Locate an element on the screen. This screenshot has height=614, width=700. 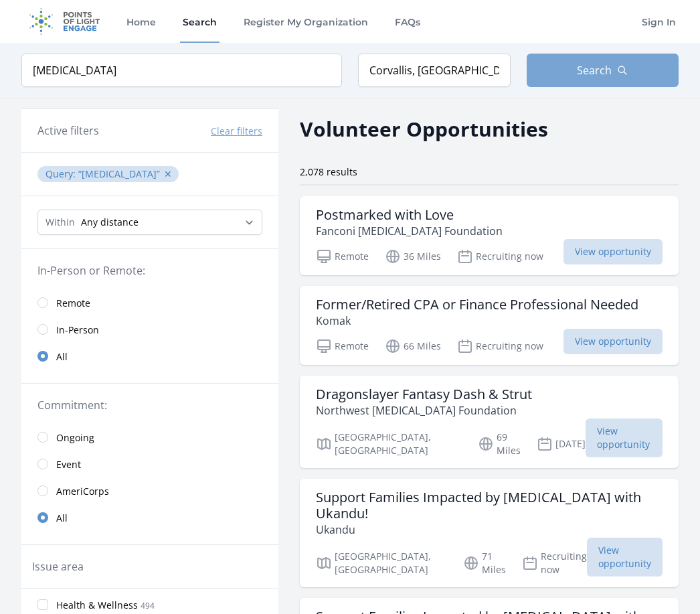
input: Keyword is located at coordinates (182, 70).